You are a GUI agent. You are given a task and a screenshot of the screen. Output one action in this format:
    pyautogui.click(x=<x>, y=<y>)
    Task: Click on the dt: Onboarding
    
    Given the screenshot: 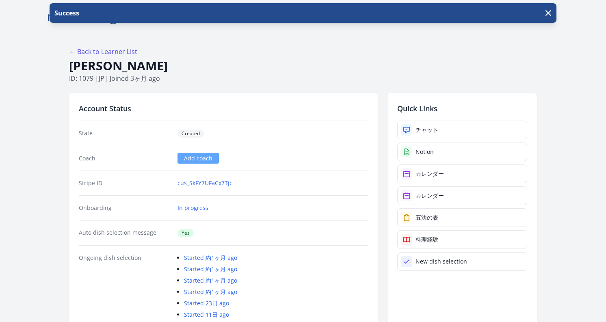 What is the action you would take?
    pyautogui.click(x=125, y=208)
    